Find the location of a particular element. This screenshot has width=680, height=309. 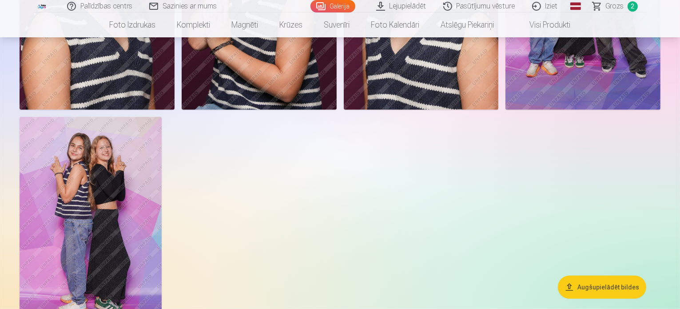

a: Foto izdrukas is located at coordinates (133, 25).